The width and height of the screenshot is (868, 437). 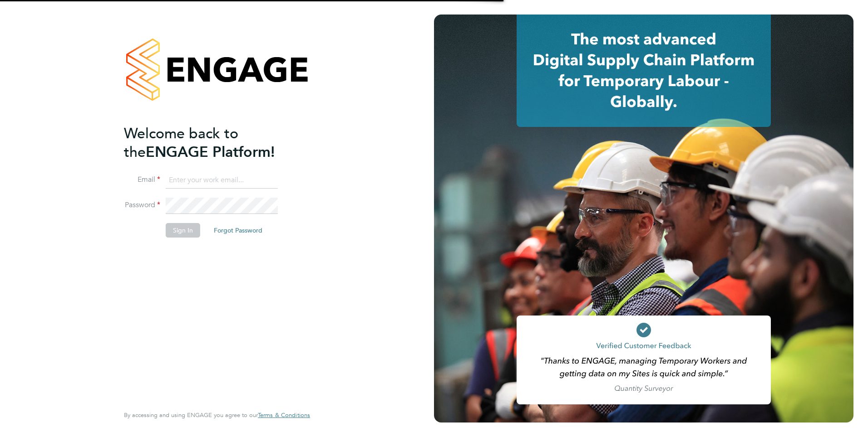 What do you see at coordinates (238, 230) in the screenshot?
I see `button: Forgot Password` at bounding box center [238, 230].